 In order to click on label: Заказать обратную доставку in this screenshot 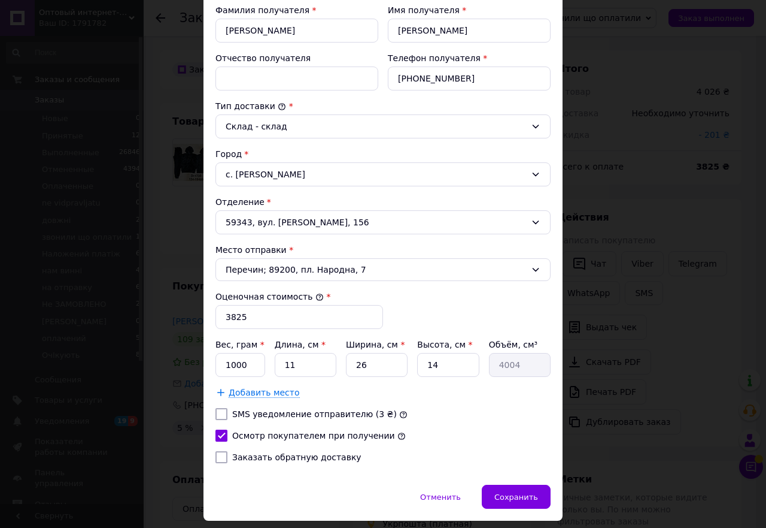, I will do `click(297, 457)`.